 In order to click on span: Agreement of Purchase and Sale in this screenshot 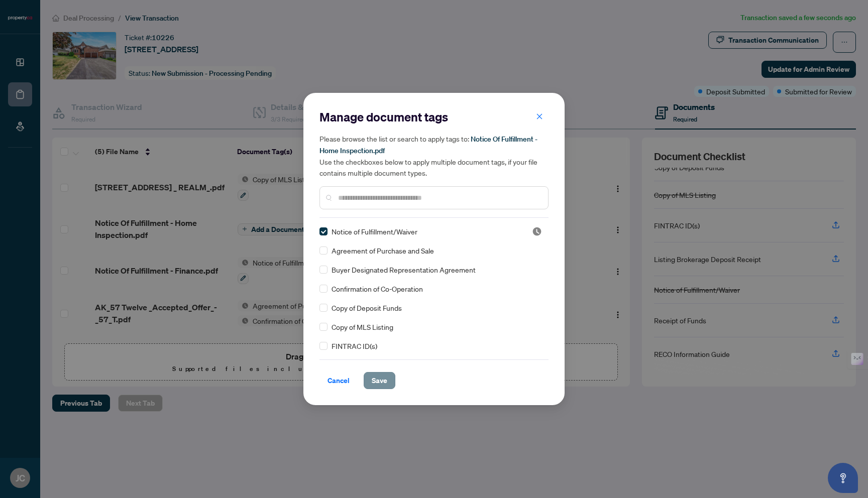, I will do `click(383, 250)`.